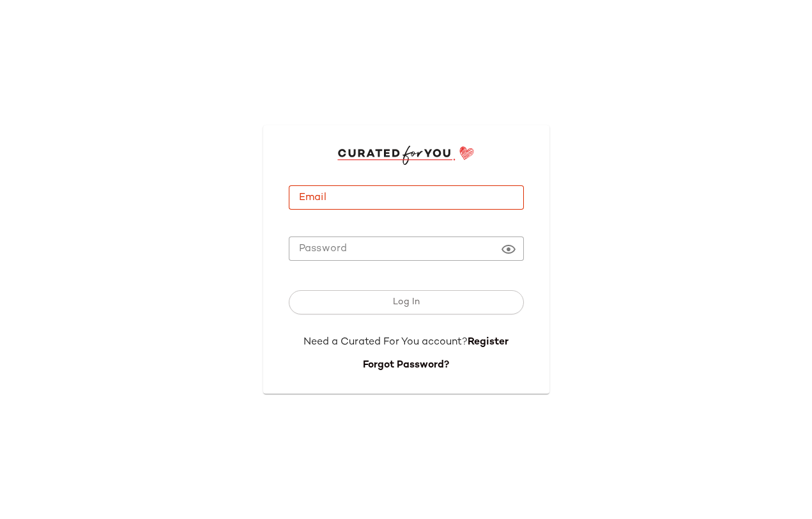  What do you see at coordinates (488, 342) in the screenshot?
I see `a: Register` at bounding box center [488, 342].